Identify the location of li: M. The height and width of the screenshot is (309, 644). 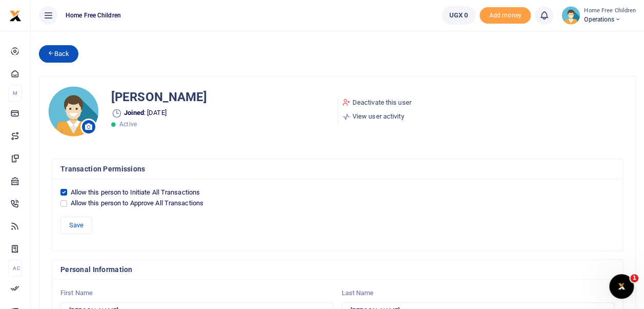
(15, 93).